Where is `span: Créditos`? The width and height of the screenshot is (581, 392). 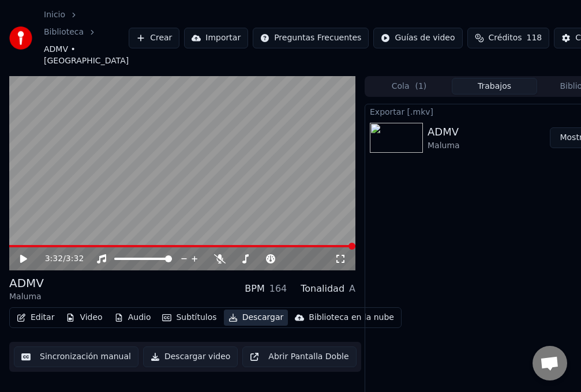
span: Créditos is located at coordinates (505, 38).